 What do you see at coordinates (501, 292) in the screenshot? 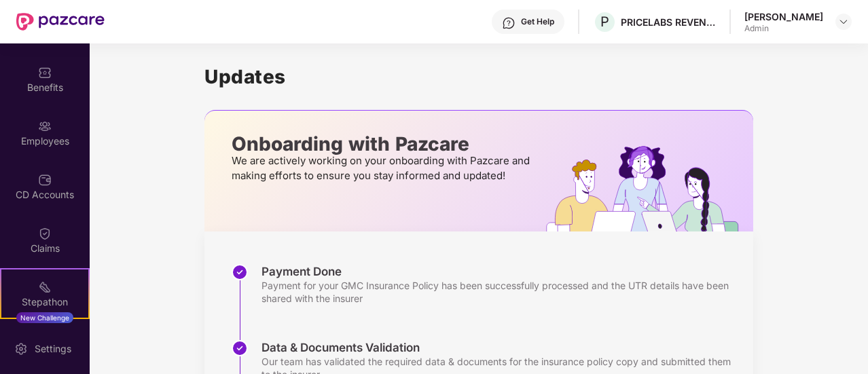
I see `div: Payment for your GMC Insurance Policy has been successfully processed and the UTR details have be...` at bounding box center [501, 292].